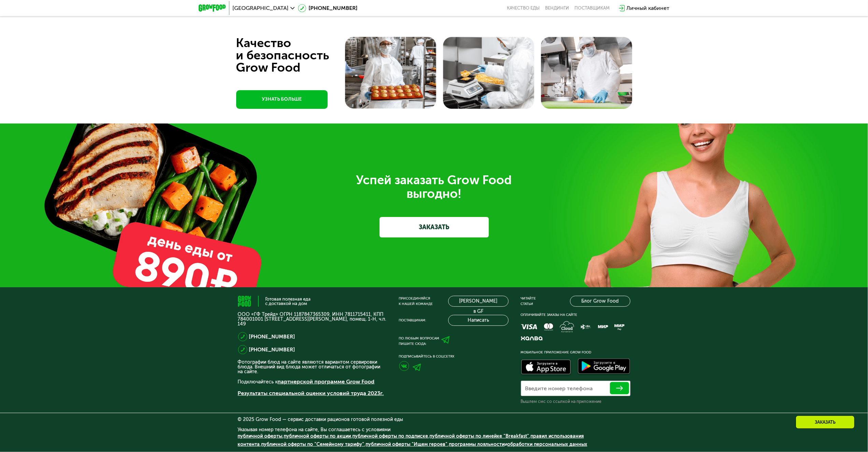 The image size is (868, 452). What do you see at coordinates (523, 8) in the screenshot?
I see `a: Качество еды` at bounding box center [523, 8].